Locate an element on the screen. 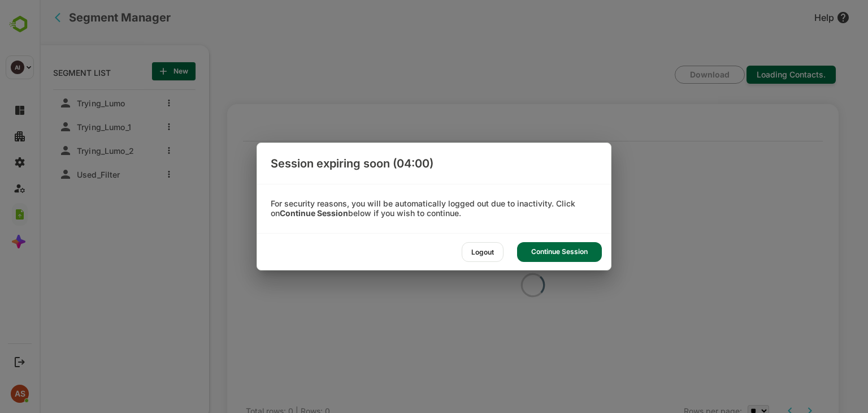  span: New is located at coordinates (134, 71).